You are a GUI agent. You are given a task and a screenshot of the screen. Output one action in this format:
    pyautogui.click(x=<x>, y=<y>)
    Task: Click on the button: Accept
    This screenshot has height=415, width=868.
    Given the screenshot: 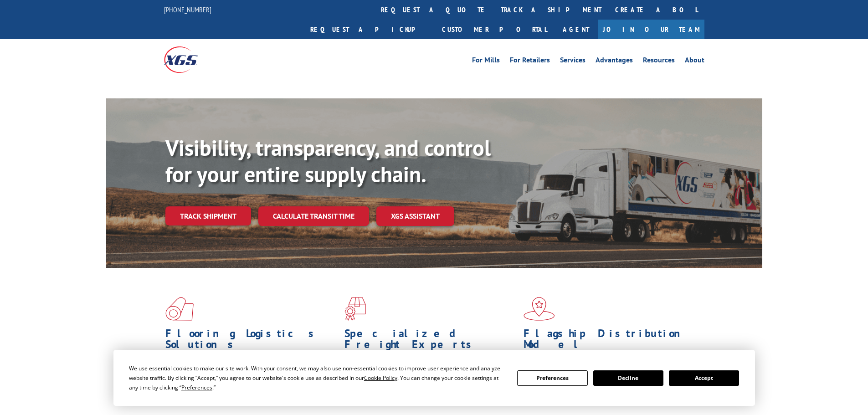 What is the action you would take?
    pyautogui.click(x=704, y=378)
    